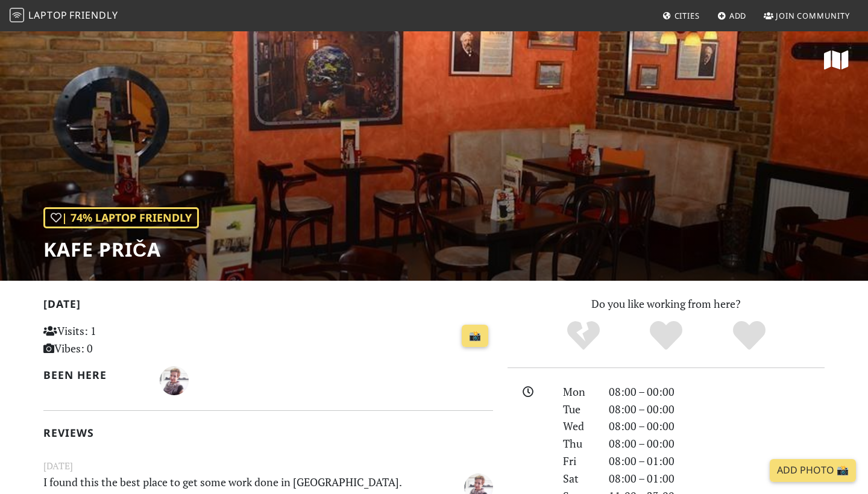 The height and width of the screenshot is (494, 868). What do you see at coordinates (17, 15) in the screenshot?
I see `img: LaptopFriendly` at bounding box center [17, 15].